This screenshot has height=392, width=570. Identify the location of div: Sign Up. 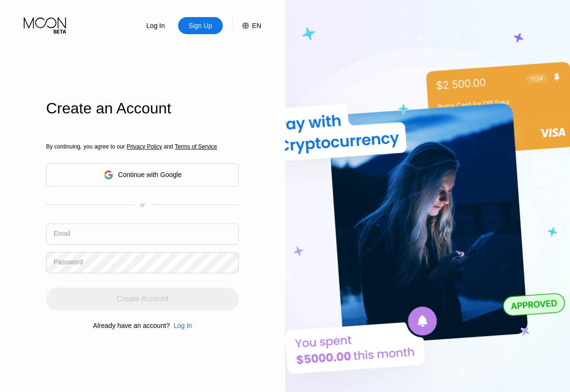
(200, 25).